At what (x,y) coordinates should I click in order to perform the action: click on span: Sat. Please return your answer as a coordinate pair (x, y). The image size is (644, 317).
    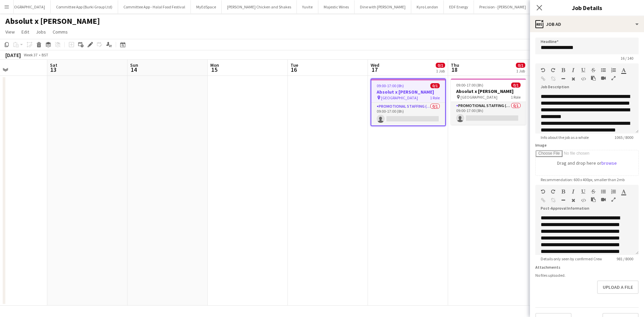
    Looking at the image, I should click on (54, 65).